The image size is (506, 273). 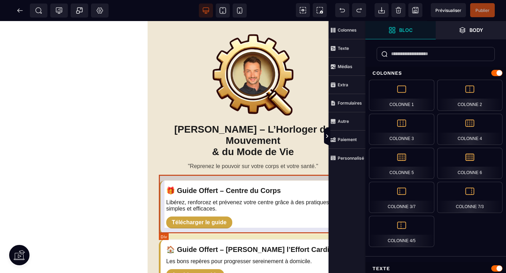 I want to click on div: Colonne 1, so click(x=402, y=95).